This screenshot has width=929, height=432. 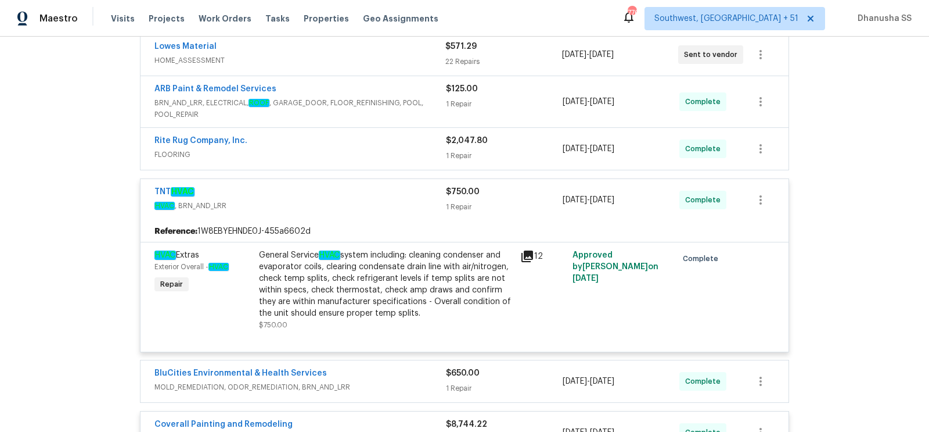 I want to click on span: Properties, so click(x=326, y=19).